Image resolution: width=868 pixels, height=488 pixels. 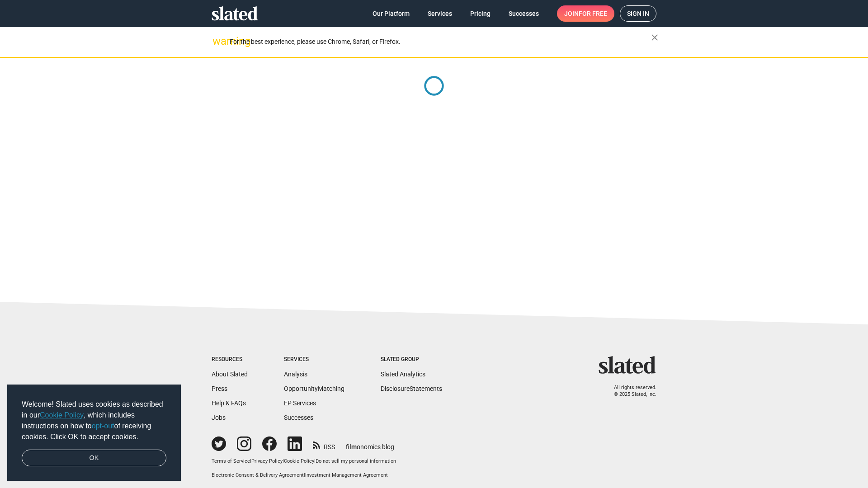 What do you see at coordinates (346, 475) in the screenshot?
I see `a: Investment Management Agreement` at bounding box center [346, 475].